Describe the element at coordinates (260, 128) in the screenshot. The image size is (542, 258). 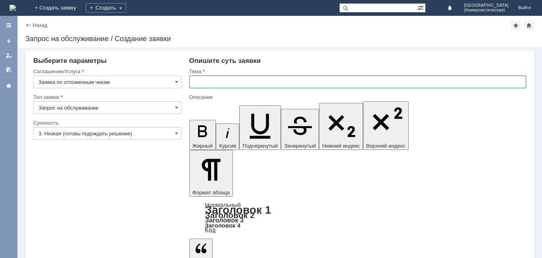
I see `button: Подчеркнутый` at that location.